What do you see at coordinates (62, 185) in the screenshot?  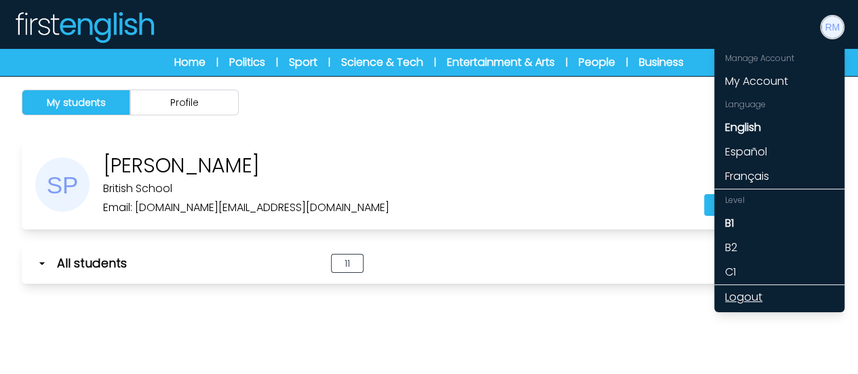 I see `img: Sarah Phillips` at bounding box center [62, 185].